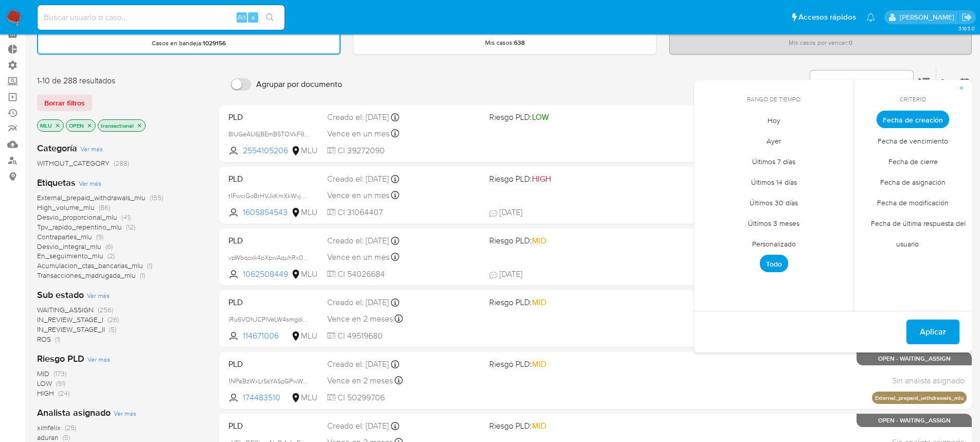  What do you see at coordinates (871, 17) in the screenshot?
I see `a: Notificaciones` at bounding box center [871, 17].